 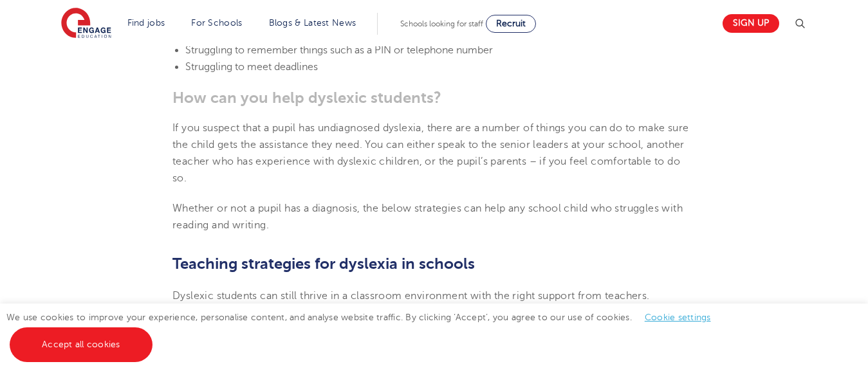 I want to click on a: Find jobs, so click(x=146, y=22).